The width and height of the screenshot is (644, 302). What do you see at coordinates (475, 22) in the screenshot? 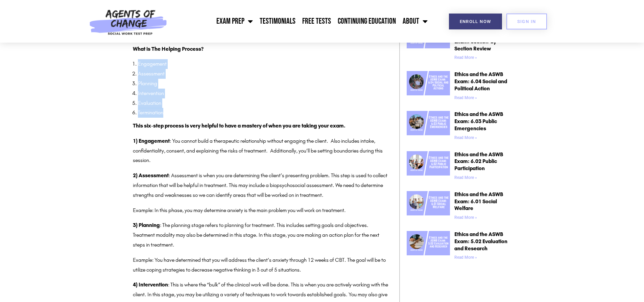
I see `span: Enroll Now` at bounding box center [475, 22].